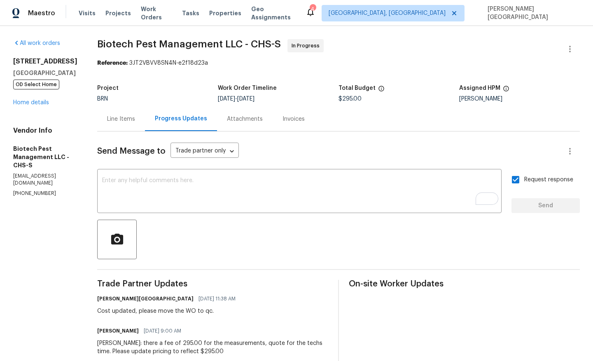  Describe the element at coordinates (205, 151) in the screenshot. I see `div: Trade partner only` at that location.